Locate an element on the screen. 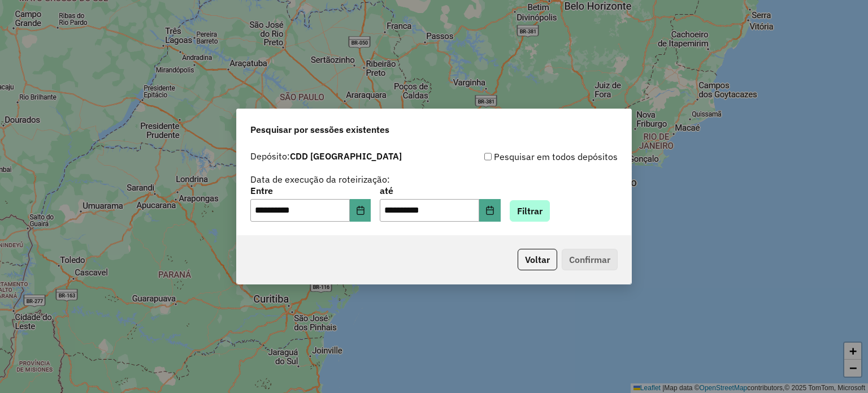 This screenshot has width=868, height=393. label: até is located at coordinates (440, 191).